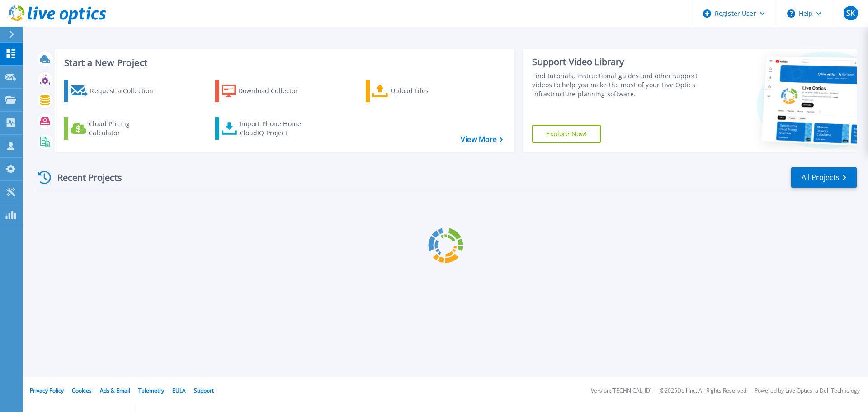 The image size is (868, 412). I want to click on div: Upload Files, so click(427, 91).